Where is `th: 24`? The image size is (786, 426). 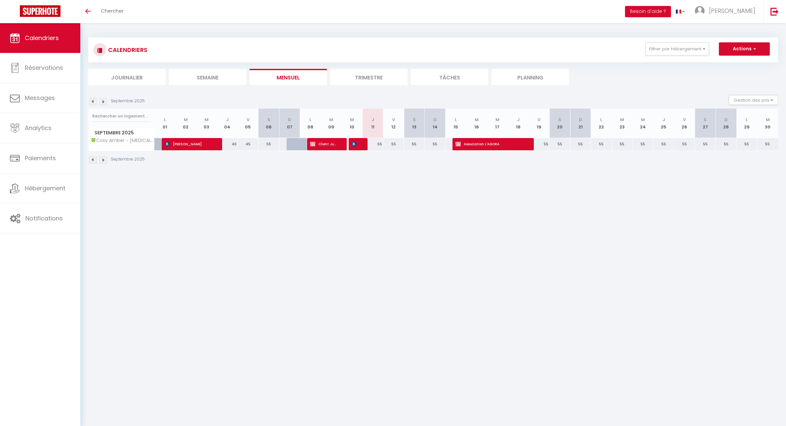 th: 24 is located at coordinates (643, 123).